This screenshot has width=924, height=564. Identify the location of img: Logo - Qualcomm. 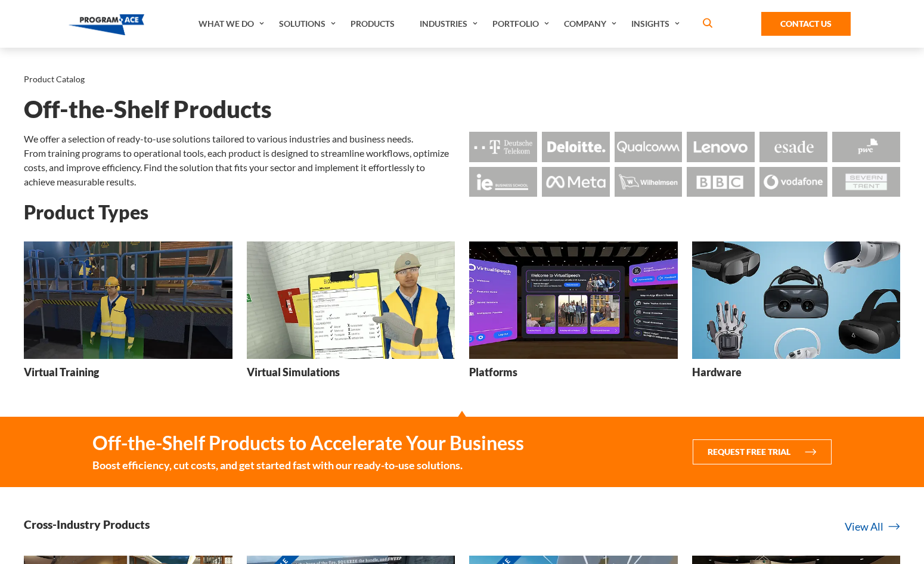
(648, 147).